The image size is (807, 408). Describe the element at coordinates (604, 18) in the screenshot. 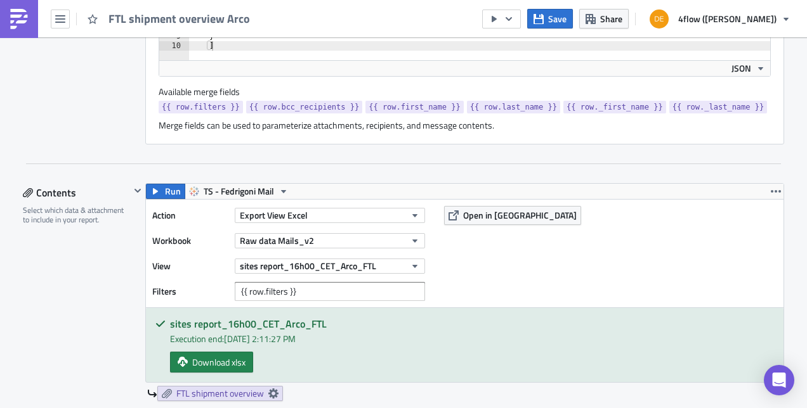

I see `button: Share` at that location.